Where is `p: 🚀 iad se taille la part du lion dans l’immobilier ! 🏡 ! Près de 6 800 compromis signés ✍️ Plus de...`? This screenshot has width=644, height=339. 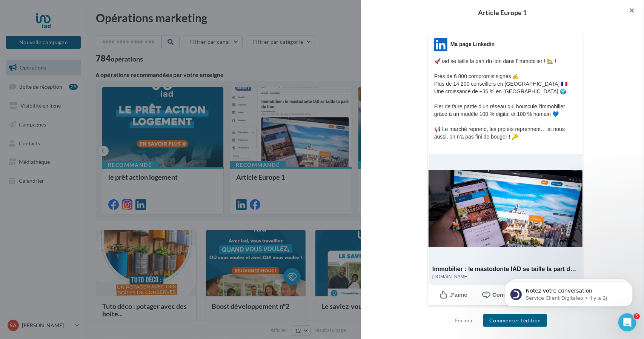
p: 🚀 iad se taille la part du lion dans l’immobilier ! 🏡 ! Près de 6 800 compromis signés ✍️ Plus de... is located at coordinates (506, 103).